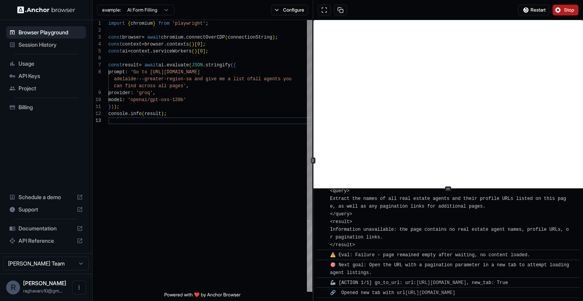 The image size is (583, 301). I want to click on span: connectionString, so click(250, 37).